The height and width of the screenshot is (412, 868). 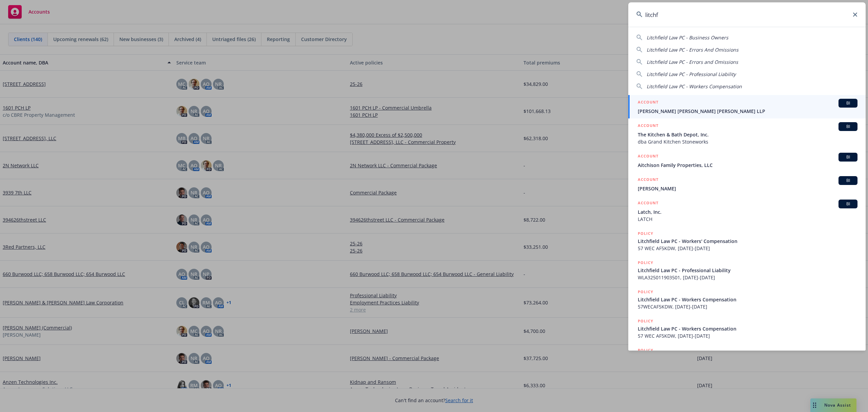 I want to click on span: The Kitchen & Bath Depot, Inc., so click(x=748, y=134).